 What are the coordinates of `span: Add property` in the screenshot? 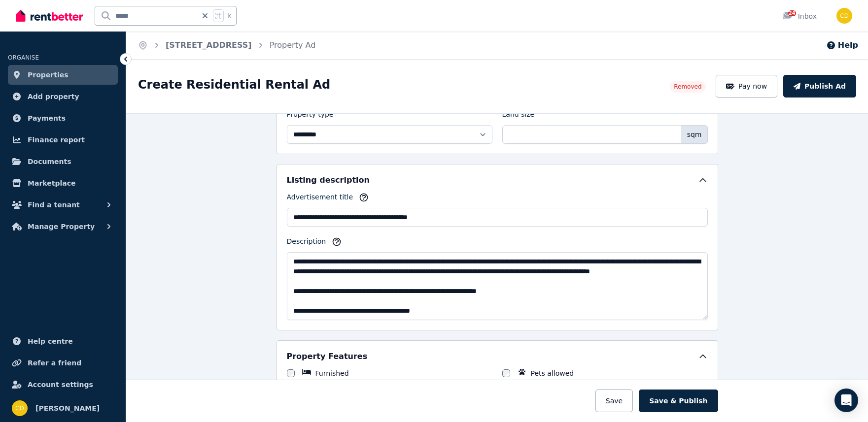 It's located at (53, 96).